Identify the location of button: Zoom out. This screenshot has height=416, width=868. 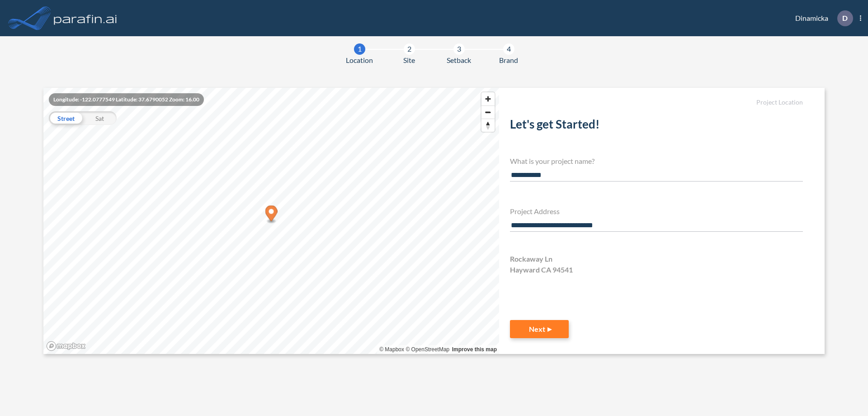
(488, 112).